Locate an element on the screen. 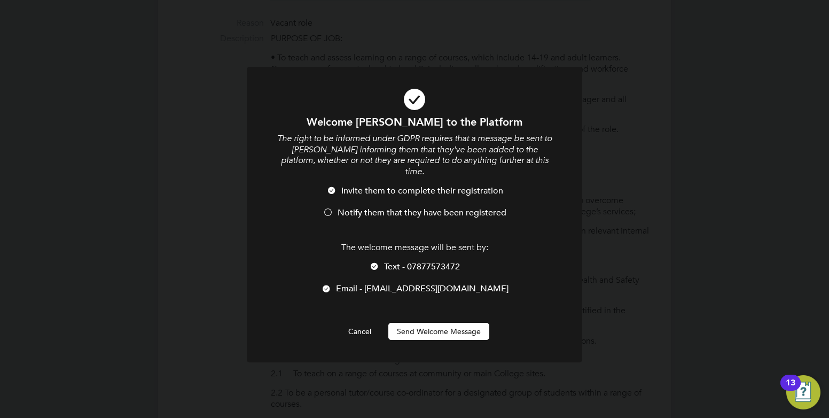 This screenshot has height=418, width=829. span: Invite them to complete their registration is located at coordinates (422, 191).